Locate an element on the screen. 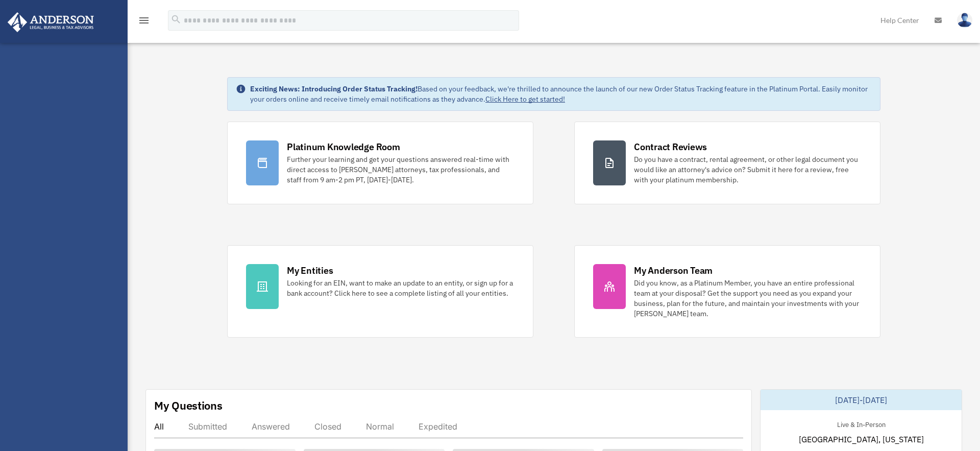 The width and height of the screenshot is (980, 451). div: My Questions is located at coordinates (189, 406).